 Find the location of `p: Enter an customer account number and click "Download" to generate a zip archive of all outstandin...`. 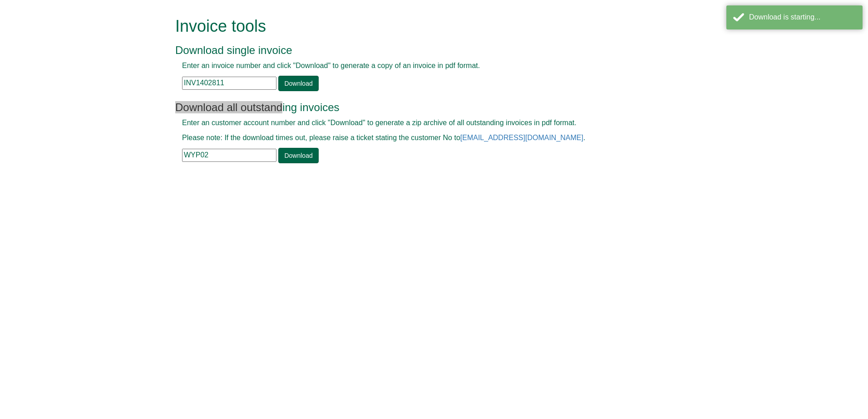

p: Enter an customer account number and click "Download" to generate a zip archive of all outstandin... is located at coordinates (424, 123).